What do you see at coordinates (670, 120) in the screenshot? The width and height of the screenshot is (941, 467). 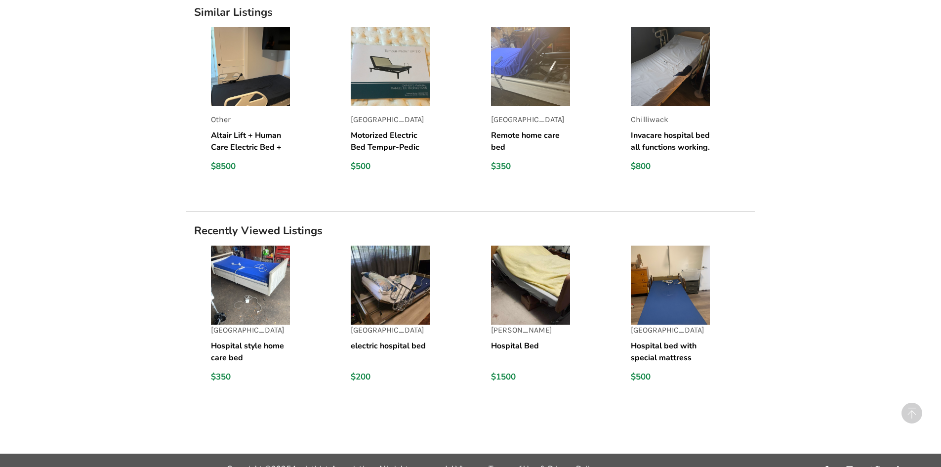 I see `p: Chilliwack` at bounding box center [670, 120].